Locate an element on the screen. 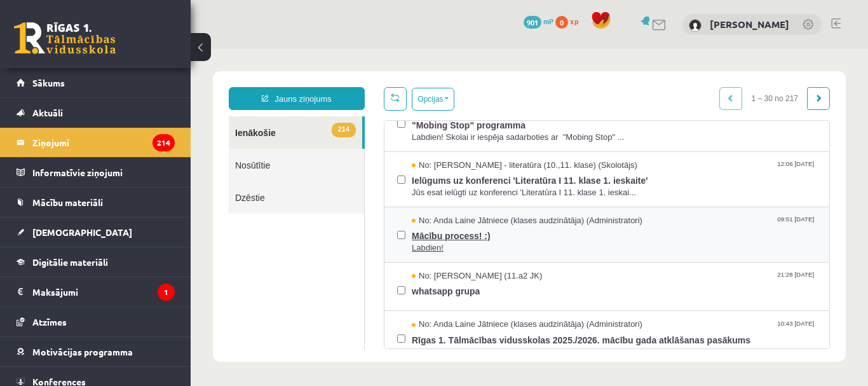  span: 0 is located at coordinates (562, 22).